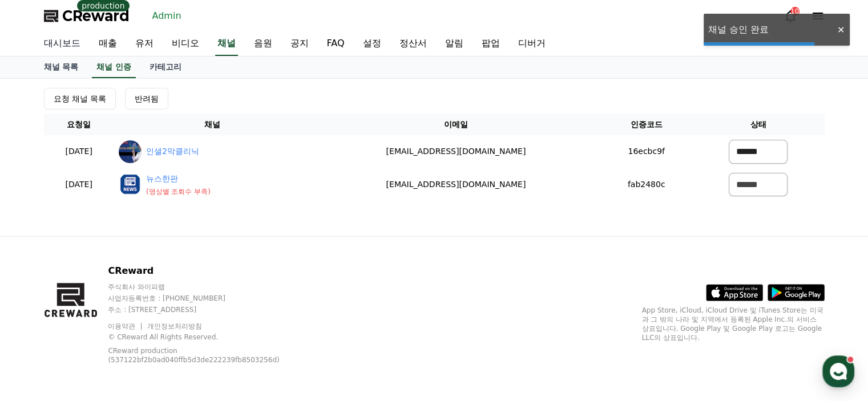 The height and width of the screenshot is (401, 868). I want to click on a: Settings, so click(183, 321).